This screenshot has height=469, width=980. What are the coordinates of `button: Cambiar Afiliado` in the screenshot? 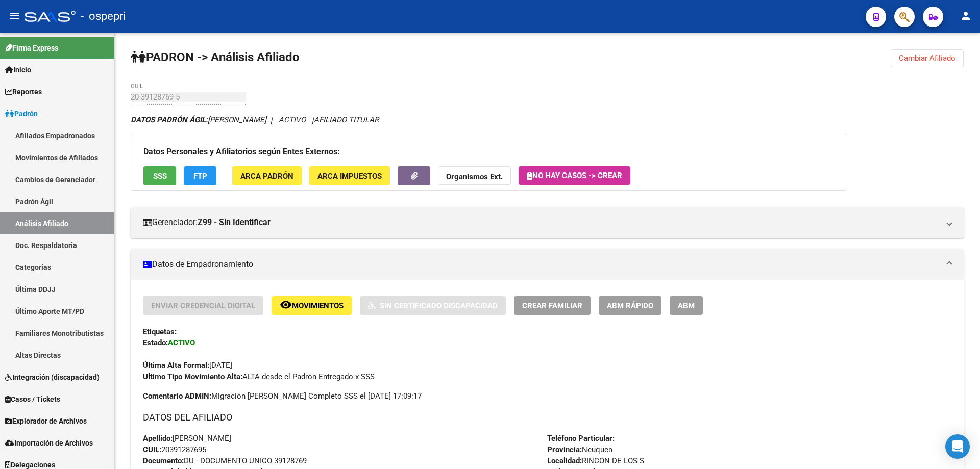 It's located at (927, 58).